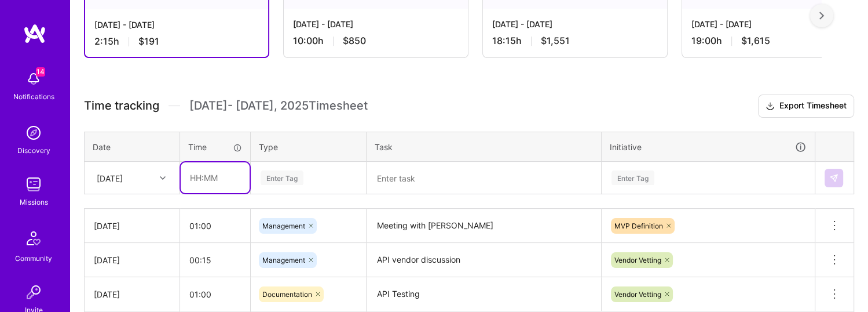 This screenshot has height=312, width=868. I want to click on img: Submit, so click(833, 178).